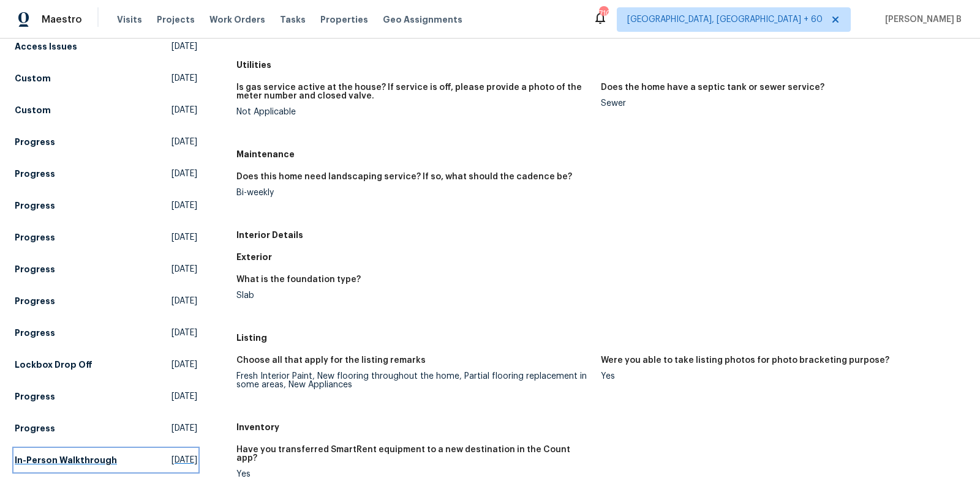 The width and height of the screenshot is (980, 495). I want to click on div: Slab, so click(413, 295).